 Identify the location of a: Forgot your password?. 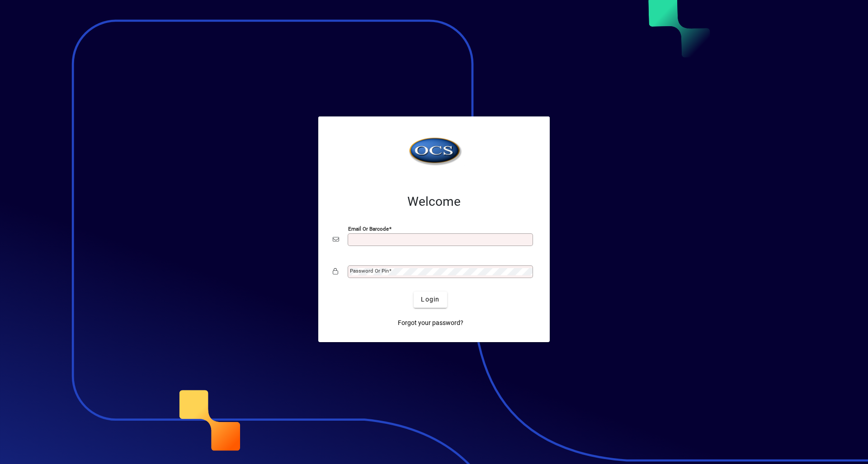
(431, 324).